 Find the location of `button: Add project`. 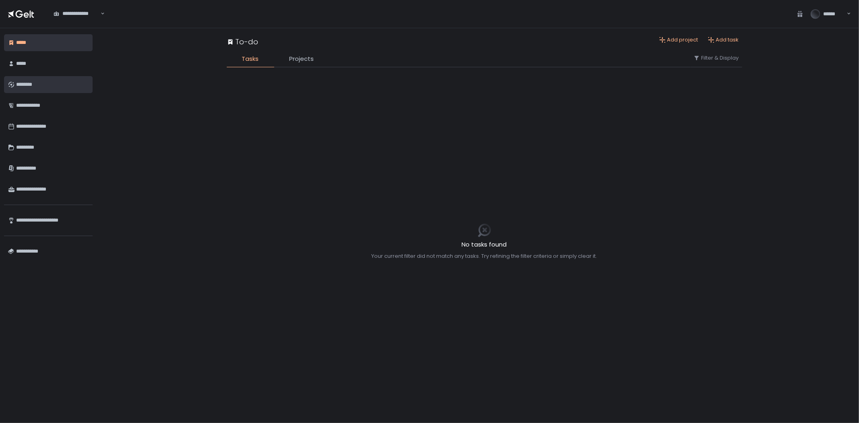

button: Add project is located at coordinates (678, 40).